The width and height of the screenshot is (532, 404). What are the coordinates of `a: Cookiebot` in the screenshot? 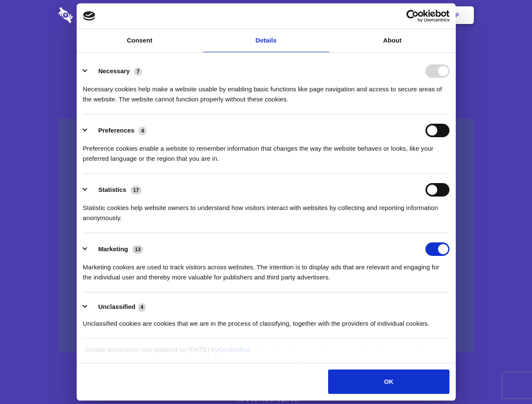 It's located at (234, 349).